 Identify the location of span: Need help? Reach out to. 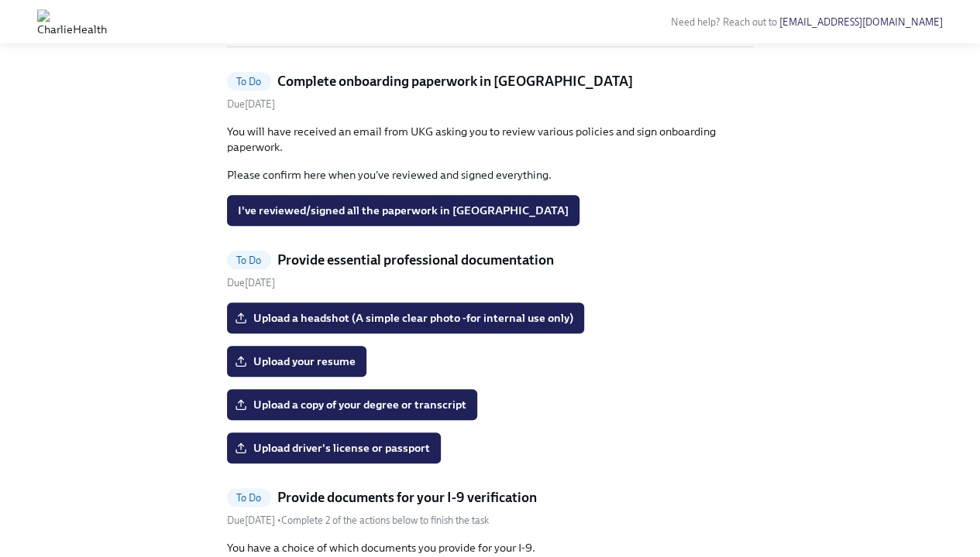
(807, 21).